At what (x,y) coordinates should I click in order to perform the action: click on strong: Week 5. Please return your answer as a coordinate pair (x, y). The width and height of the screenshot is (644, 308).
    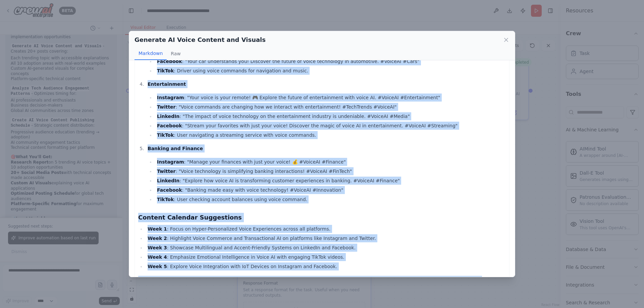
    Looking at the image, I should click on (158, 266).